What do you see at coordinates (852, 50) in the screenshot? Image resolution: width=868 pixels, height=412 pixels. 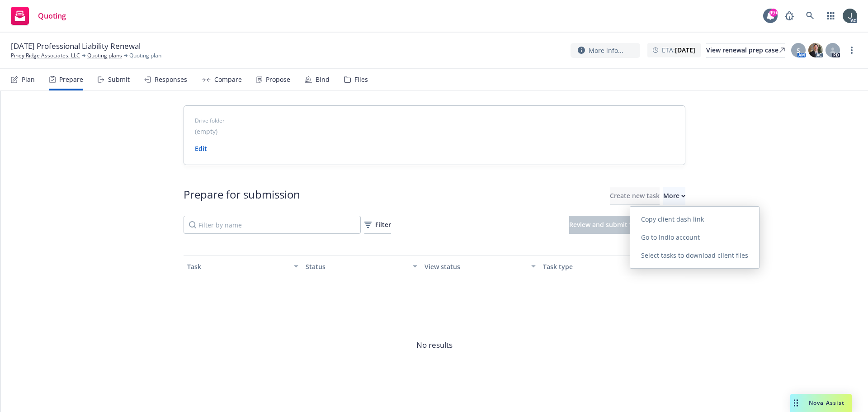 I see `a: more` at bounding box center [852, 50].